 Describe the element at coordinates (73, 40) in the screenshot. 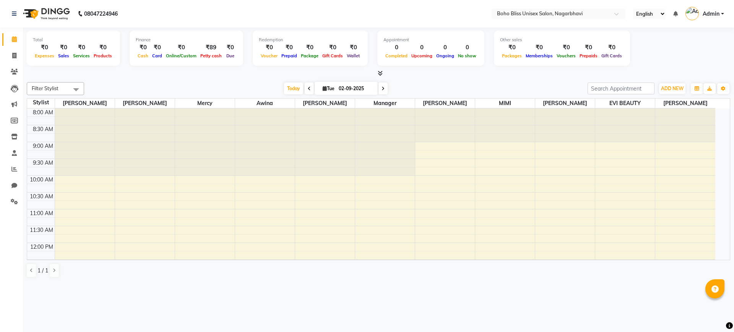

I see `div: Total` at that location.